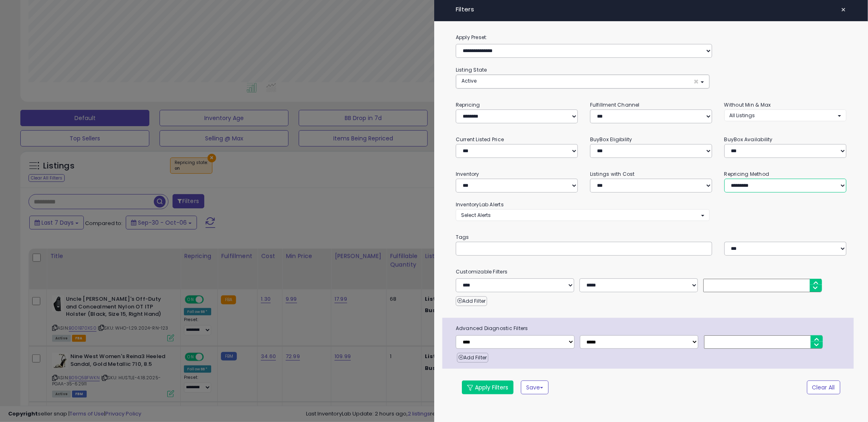 The width and height of the screenshot is (868, 422). Describe the element at coordinates (747, 105) in the screenshot. I see `small: Without Min & Max` at that location.